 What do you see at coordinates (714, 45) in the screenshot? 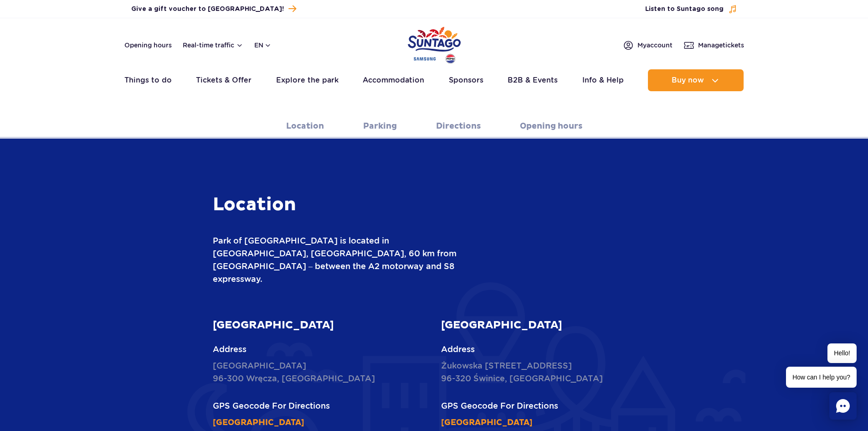
I see `a: Managetickets` at bounding box center [714, 45].